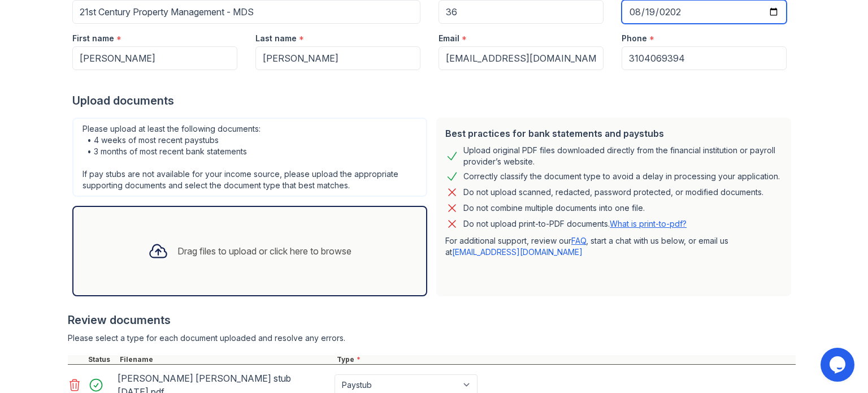 The width and height of the screenshot is (868, 393). I want to click on div: Correctly classify the document type to avoid a delay in processing your application., so click(622, 176).